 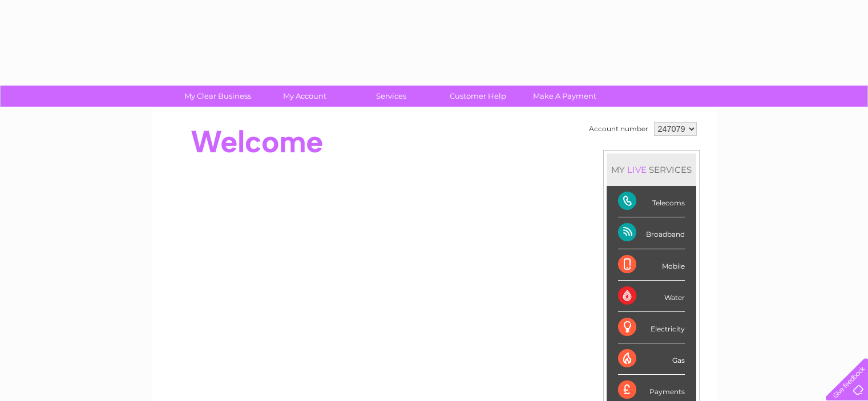 I want to click on td: Account number, so click(x=618, y=129).